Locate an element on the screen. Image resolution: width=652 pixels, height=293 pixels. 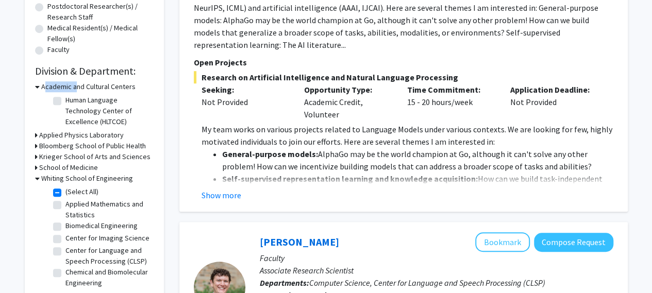
label: Postdoctoral Researcher(s) / Research Staff is located at coordinates (101, 12).